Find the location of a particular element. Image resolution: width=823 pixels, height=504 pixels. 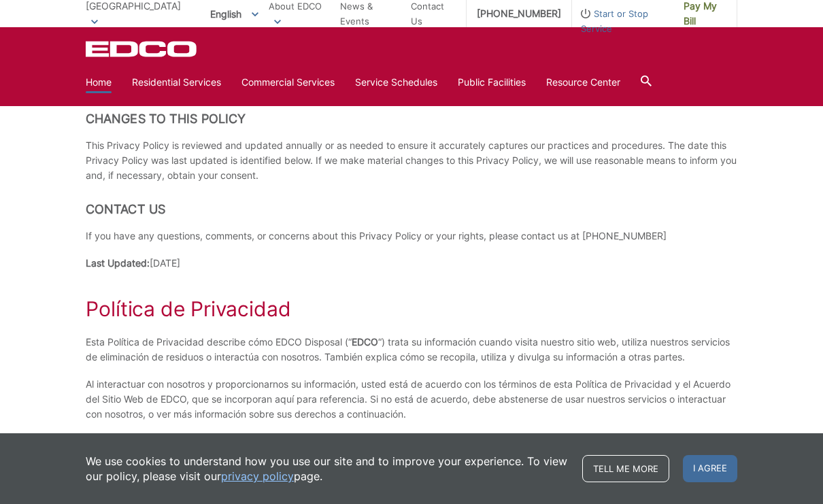

p: Al interactuar con nosotros y proporcionarnos su información, usted está de acuerdo con los térmi... is located at coordinates (412, 399).